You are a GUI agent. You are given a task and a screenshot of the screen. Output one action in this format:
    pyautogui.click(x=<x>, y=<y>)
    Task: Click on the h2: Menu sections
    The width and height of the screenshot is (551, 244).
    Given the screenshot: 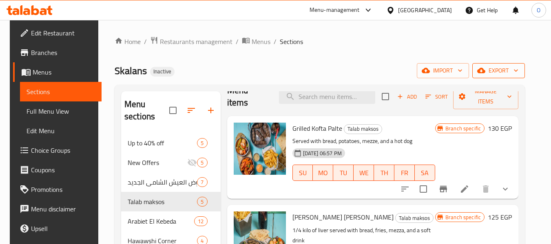 What is the action you would take?
    pyautogui.click(x=147, y=110)
    